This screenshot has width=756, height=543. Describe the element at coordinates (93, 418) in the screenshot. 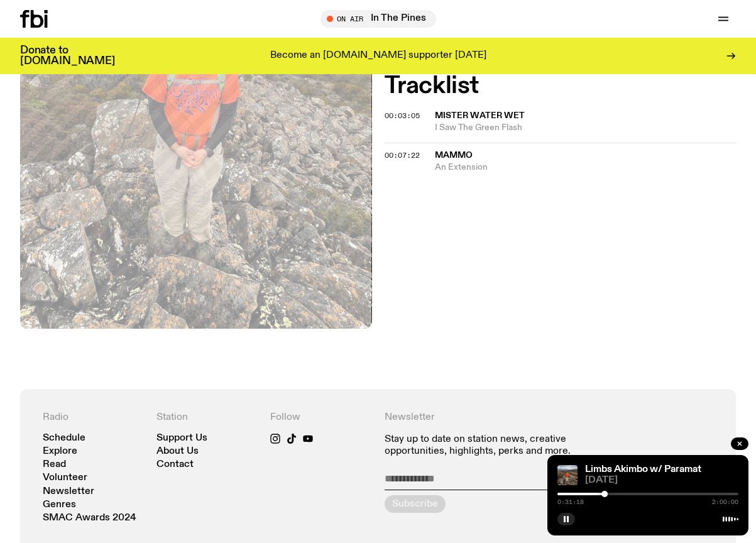

I see `h4: Radio` at that location.